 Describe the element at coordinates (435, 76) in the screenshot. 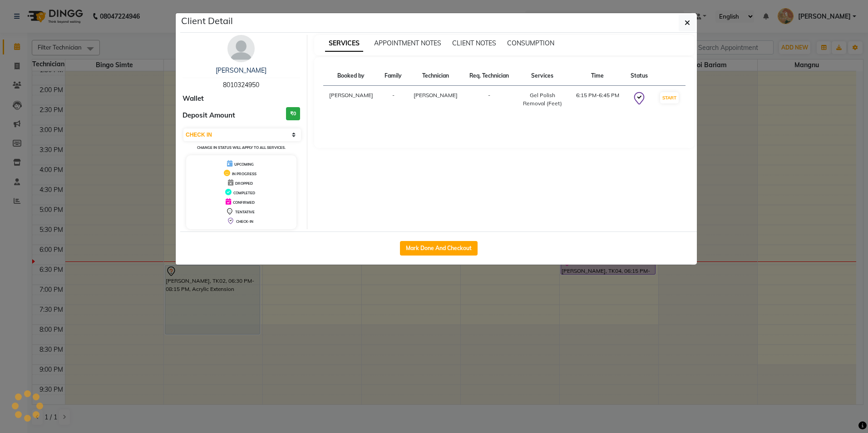

I see `th: Technician` at that location.